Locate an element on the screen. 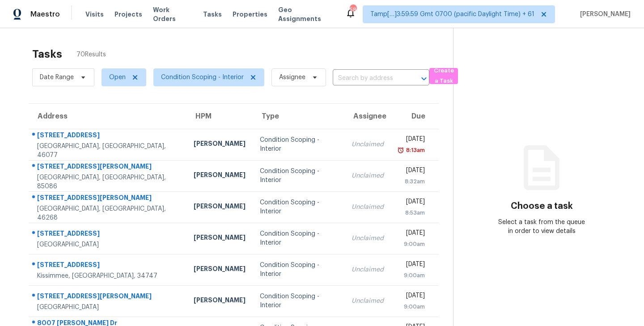 The width and height of the screenshot is (644, 326). span: Create a Task is located at coordinates (444, 76).